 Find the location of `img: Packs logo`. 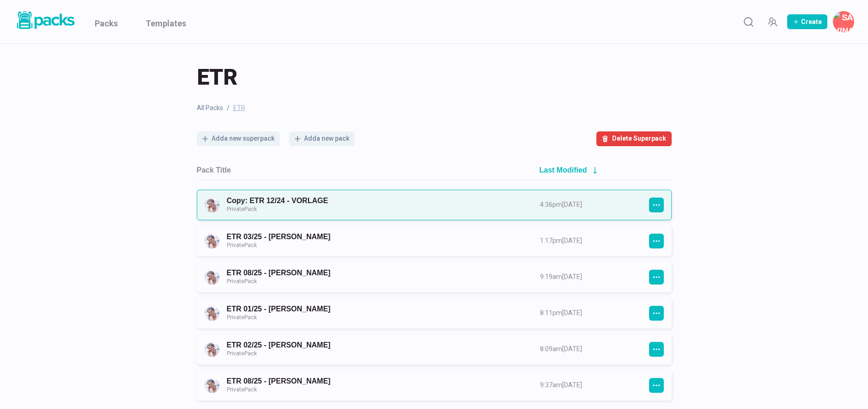

img: Packs logo is located at coordinates (45, 20).